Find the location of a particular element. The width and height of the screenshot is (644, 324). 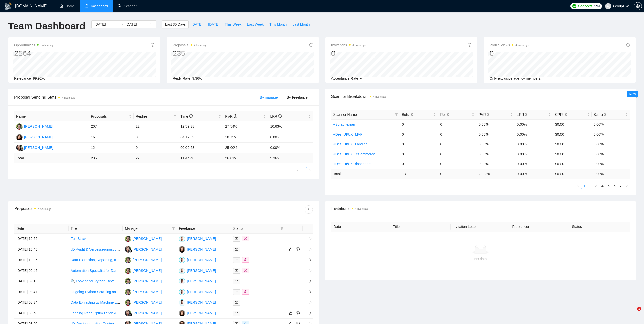

div: 0 is located at coordinates (349, 53).